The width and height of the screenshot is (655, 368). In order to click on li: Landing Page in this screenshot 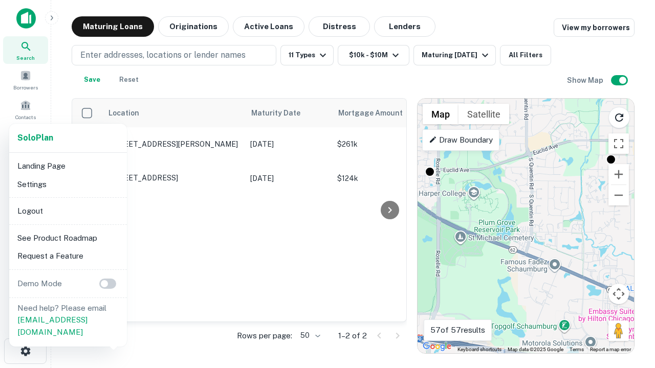, I will do `click(68, 166)`.